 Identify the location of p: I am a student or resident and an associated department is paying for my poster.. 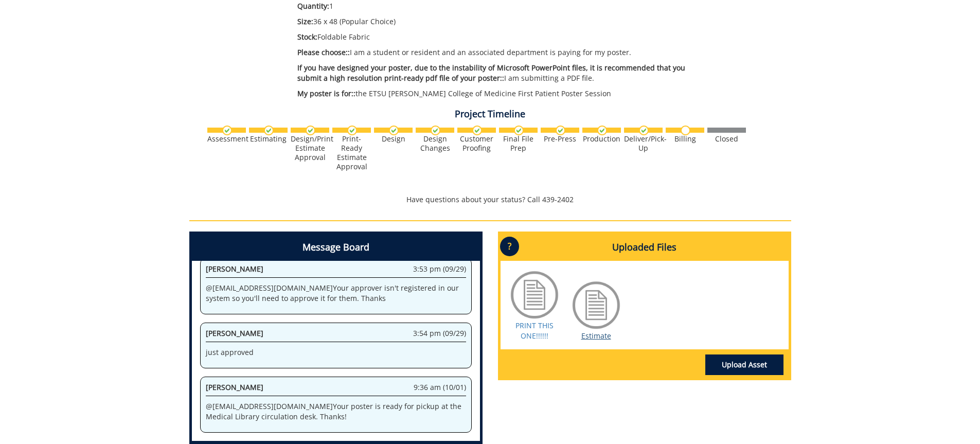
(498, 52).